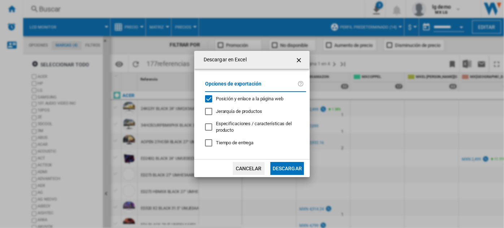 The image size is (504, 228). Describe the element at coordinates (251, 86) in the screenshot. I see `label: Opciones de exportación` at that location.